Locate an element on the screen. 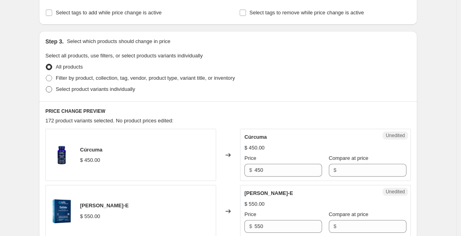 Image resolution: width=461 pixels, height=236 pixels. span: Select all products, use filters, or select products variants individually is located at coordinates (124, 55).